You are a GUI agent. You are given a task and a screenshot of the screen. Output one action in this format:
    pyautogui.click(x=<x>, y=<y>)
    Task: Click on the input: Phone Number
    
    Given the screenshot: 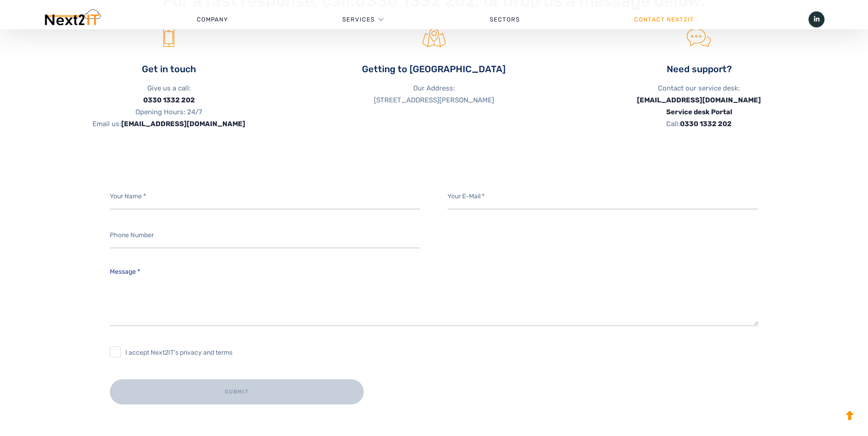 What is the action you would take?
    pyautogui.click(x=265, y=236)
    